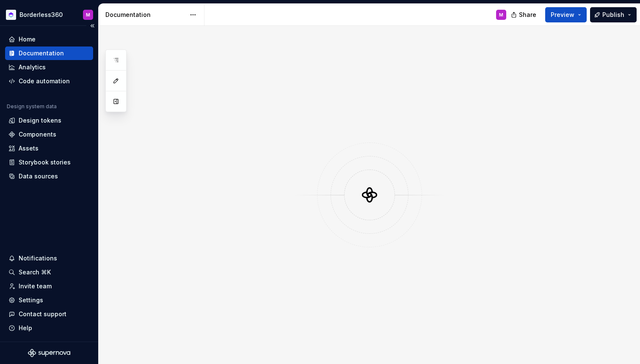 The height and width of the screenshot is (364, 640). Describe the element at coordinates (40, 120) in the screenshot. I see `div: Design tokens` at that location.